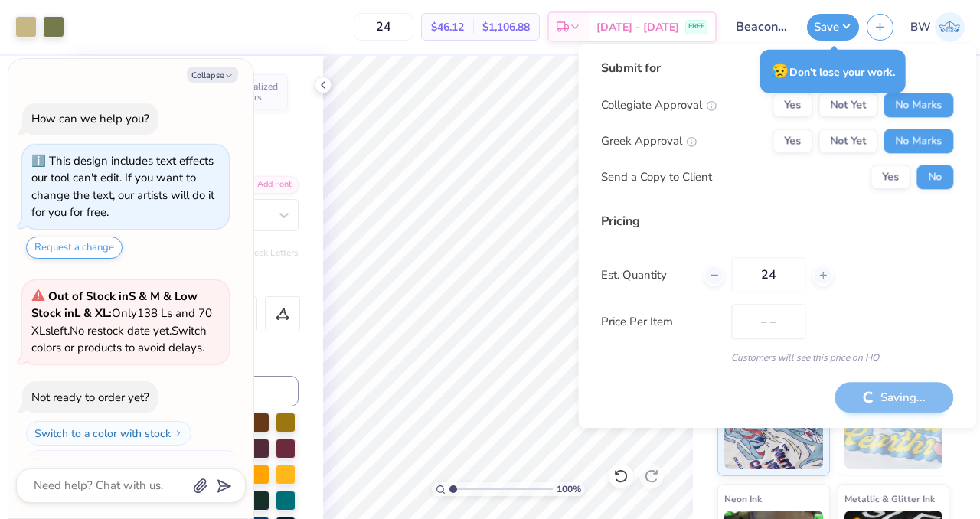 The image size is (980, 519). What do you see at coordinates (743, 498) in the screenshot?
I see `span: Neon Ink` at bounding box center [743, 498].